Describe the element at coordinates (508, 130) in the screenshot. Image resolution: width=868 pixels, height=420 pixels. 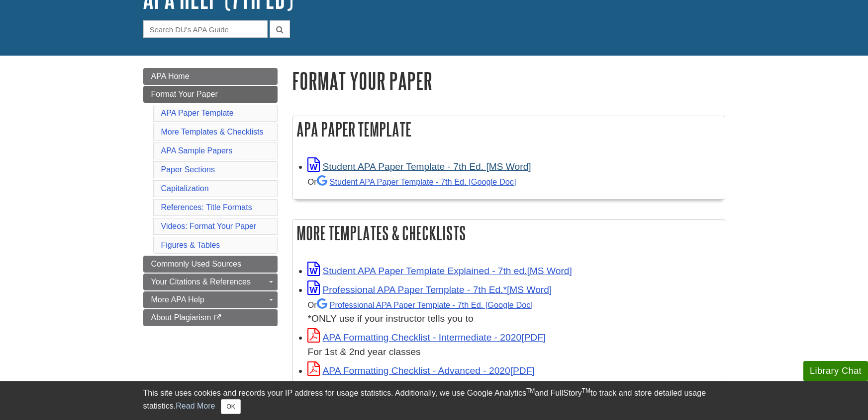
I see `h2: APA Paper Template` at that location.